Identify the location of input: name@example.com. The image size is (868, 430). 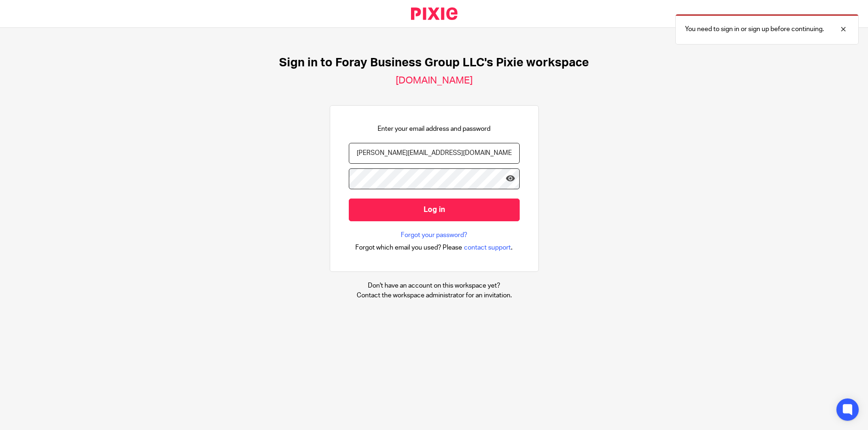
(434, 153).